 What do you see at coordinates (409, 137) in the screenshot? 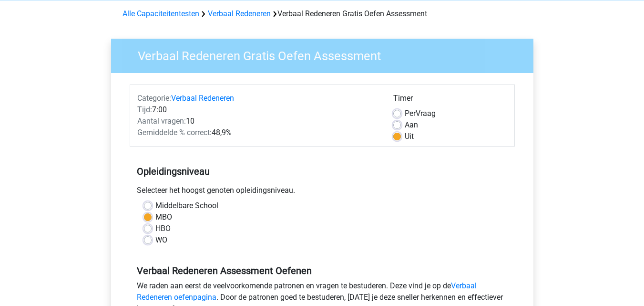
I see `label: Uit` at bounding box center [409, 137].